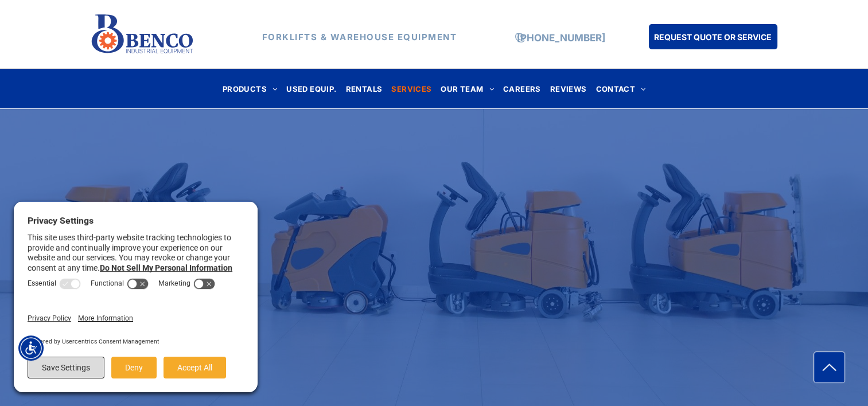 This screenshot has width=868, height=406. I want to click on strong: FORKLIFTS & WAREHOUSE EQUIPMENT, so click(360, 37).